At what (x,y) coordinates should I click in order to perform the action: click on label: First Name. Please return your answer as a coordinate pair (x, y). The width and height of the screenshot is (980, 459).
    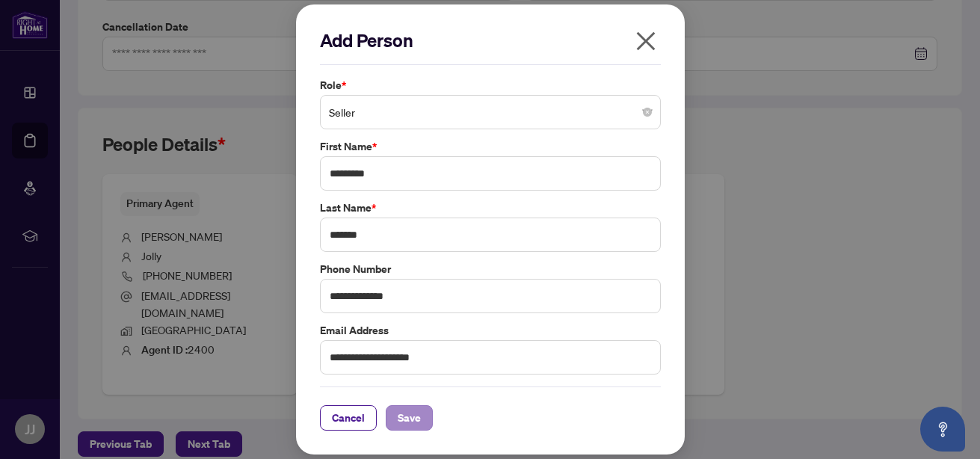
    Looking at the image, I should click on (491, 147).